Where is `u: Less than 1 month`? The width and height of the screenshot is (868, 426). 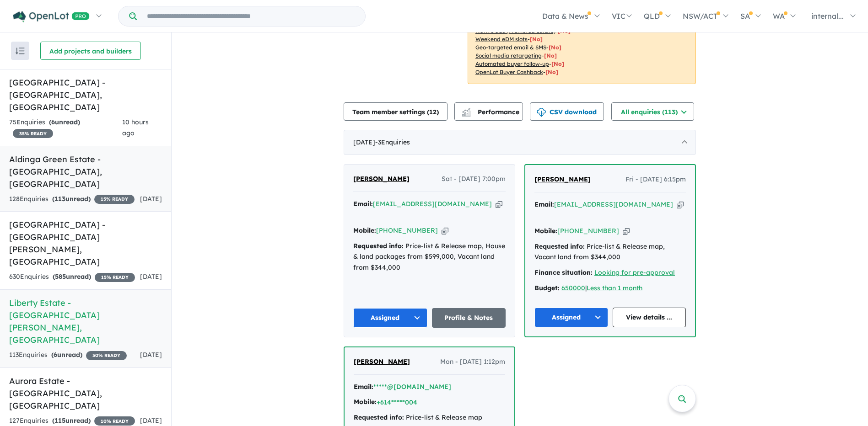 u: Less than 1 month is located at coordinates (614, 288).